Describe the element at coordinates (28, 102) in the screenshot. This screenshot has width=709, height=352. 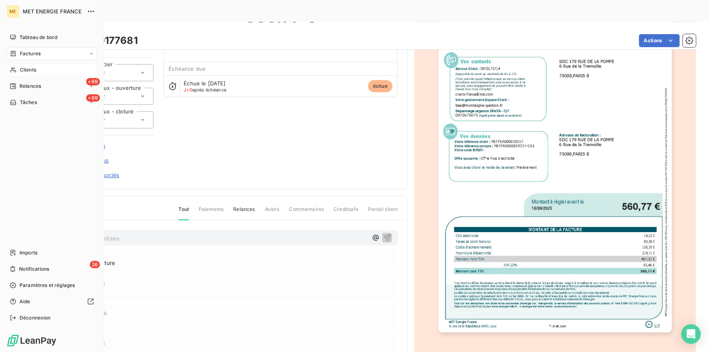
I see `span: Tâches` at that location.